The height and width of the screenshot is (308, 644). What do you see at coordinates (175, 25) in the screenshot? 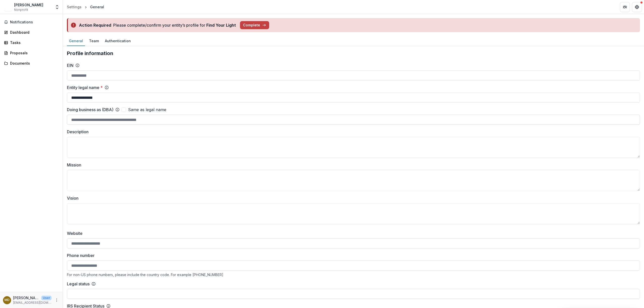
I see `div: Please complete/confirm your entity’s profile for` at bounding box center [175, 25].